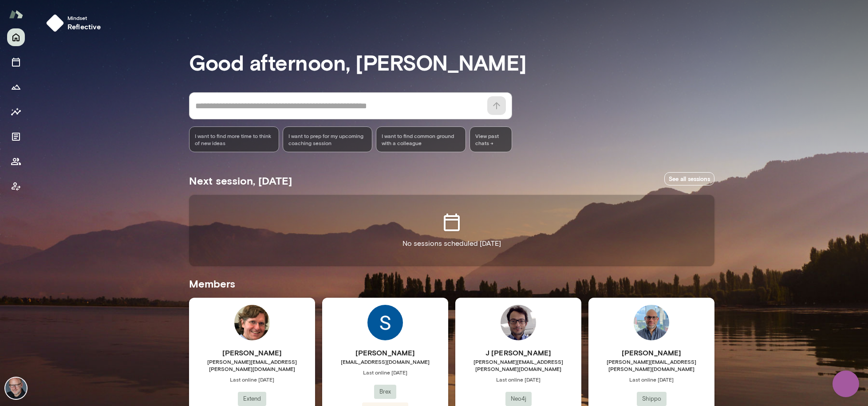 This screenshot has height=406, width=868. Describe the element at coordinates (252, 399) in the screenshot. I see `span: Extend` at that location.